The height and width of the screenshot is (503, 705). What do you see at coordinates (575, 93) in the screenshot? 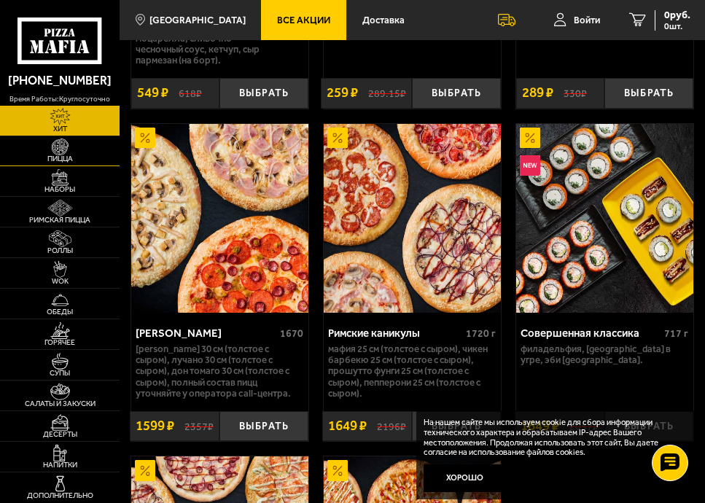
I see `s: 330 ₽` at bounding box center [575, 93].